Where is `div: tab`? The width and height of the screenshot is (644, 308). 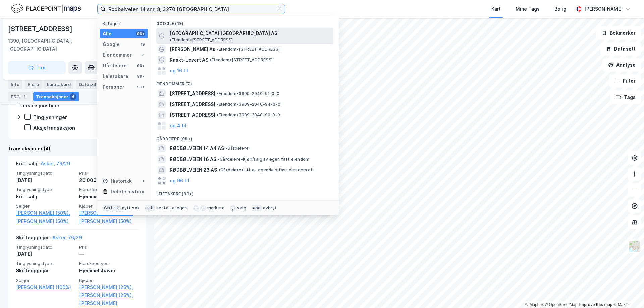
div: tab is located at coordinates (150, 208).